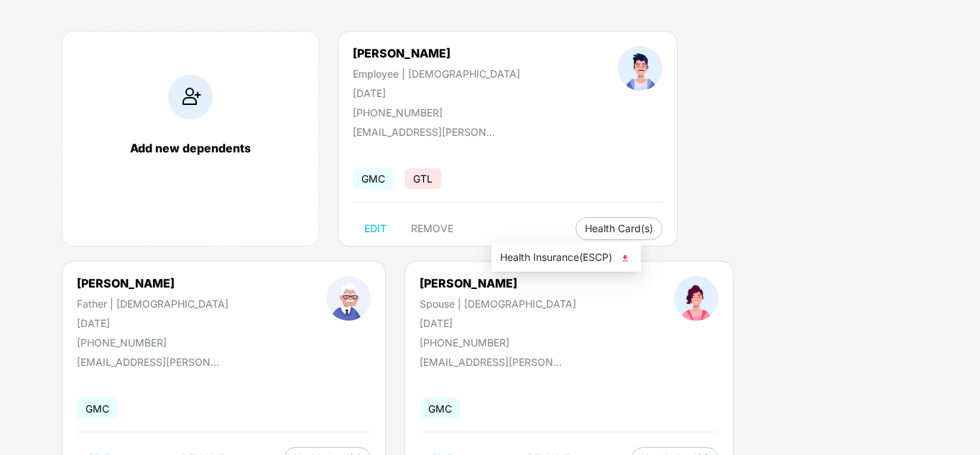 The height and width of the screenshot is (455, 980). Describe the element at coordinates (626, 258) in the screenshot. I see `img: svg+xml;base64,PHN2ZyB4bWxucz0iaHR0cDovL3d3dy53My5vcmcvMjAwMC9zdmciIHhtbG5zOnhsaW5rPSJodHRwOi8vd3...` at that location.